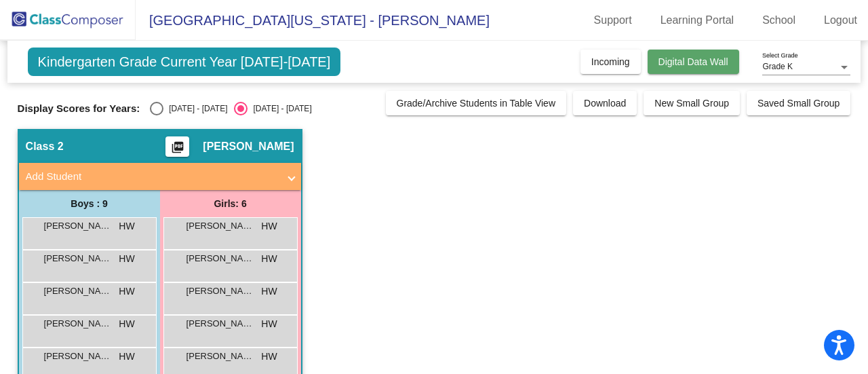 This screenshot has height=374, width=868. I want to click on a: School, so click(778, 21).